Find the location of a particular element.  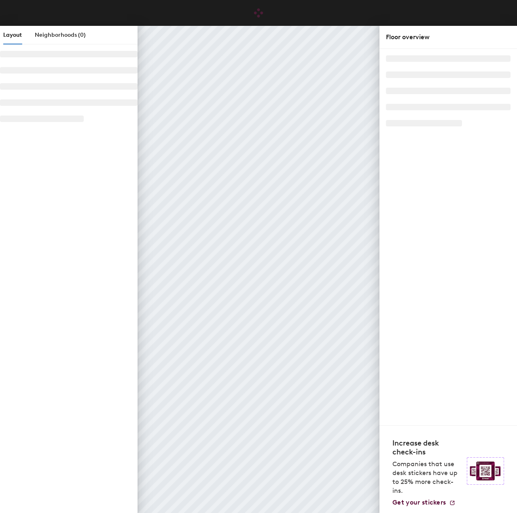

a: Get your stickers is located at coordinates (424, 503).